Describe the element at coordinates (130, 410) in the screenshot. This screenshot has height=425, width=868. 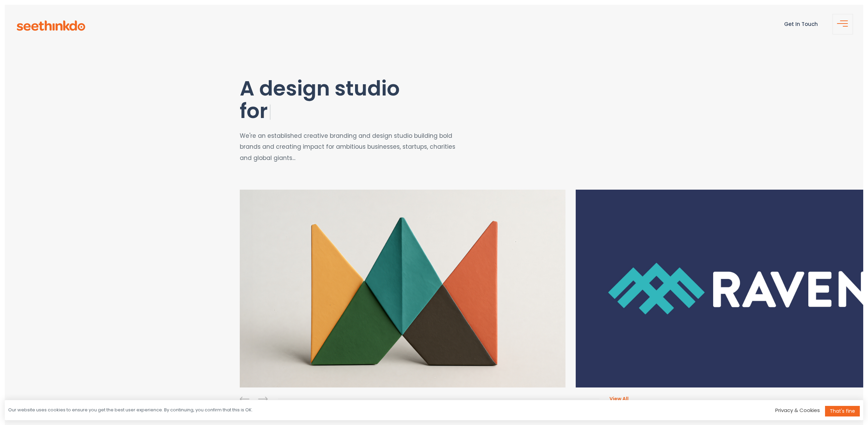
I see `div: Our website uses cookies to ensure you get the best user experience. By continuing, you confirm t...` at that location.